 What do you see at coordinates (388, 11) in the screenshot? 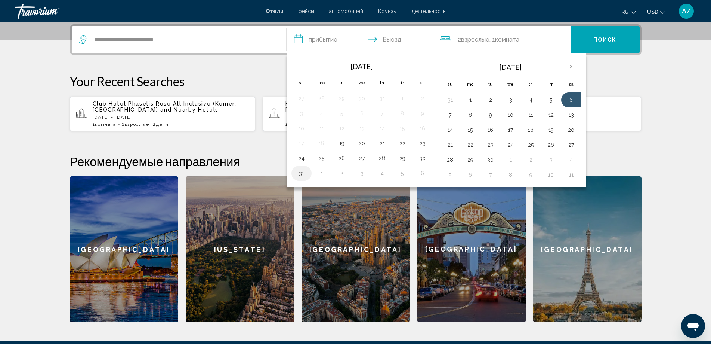
I see `span: Круизы` at bounding box center [388, 11].